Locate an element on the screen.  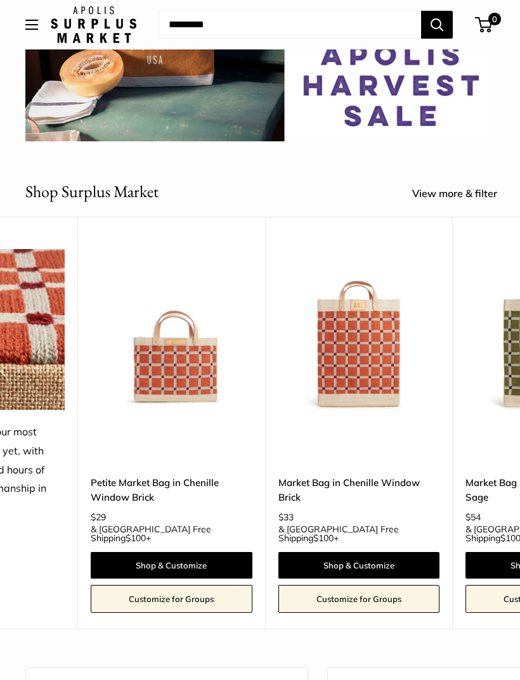
button: Search is located at coordinates (437, 25).